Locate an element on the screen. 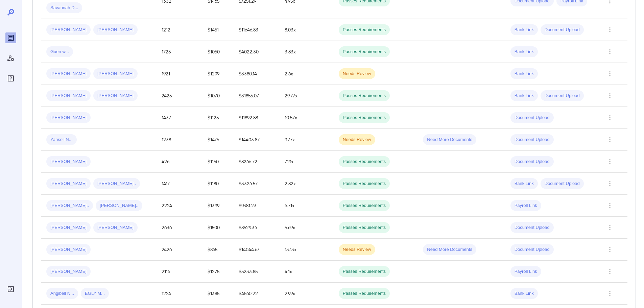  td: $1275 is located at coordinates (218, 271).